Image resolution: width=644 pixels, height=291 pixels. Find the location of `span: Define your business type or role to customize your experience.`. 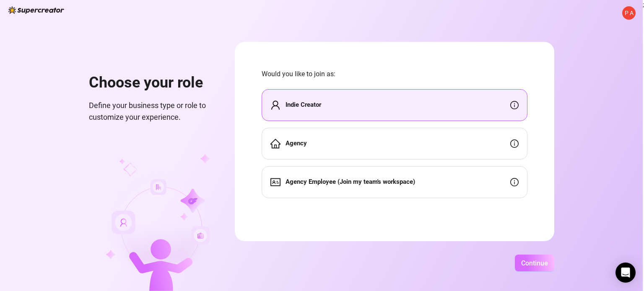

span: Define your business type or role to customize your experience. is located at coordinates (152, 111).